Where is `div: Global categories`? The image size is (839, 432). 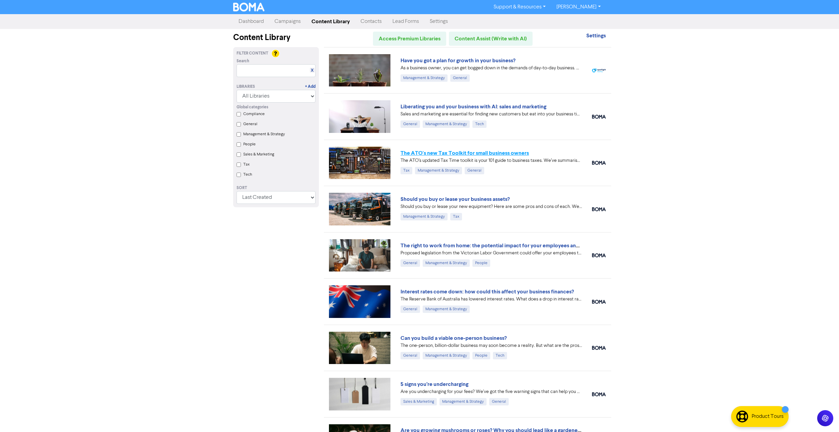 div: Global categories is located at coordinates (276, 107).